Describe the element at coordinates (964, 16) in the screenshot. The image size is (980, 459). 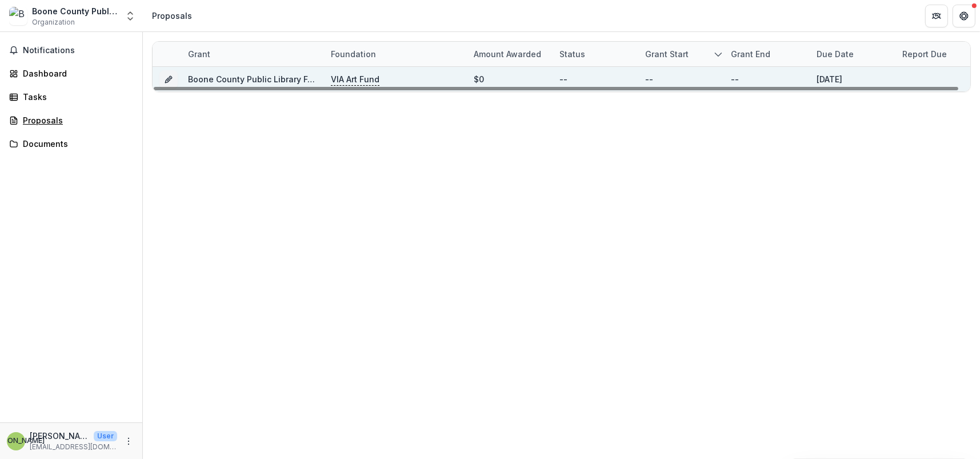
I see `button: Get Help` at that location.